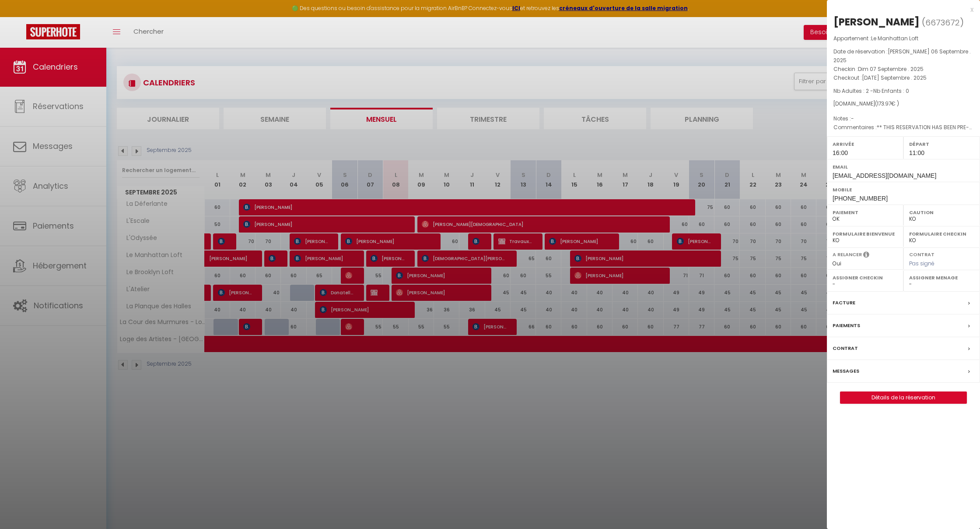 This screenshot has height=529, width=980. Describe the element at coordinates (866, 255) in the screenshot. I see `i: Sélectionner OUI si vous souhaiter envoyer les séquences de messages post-checkout` at that location.